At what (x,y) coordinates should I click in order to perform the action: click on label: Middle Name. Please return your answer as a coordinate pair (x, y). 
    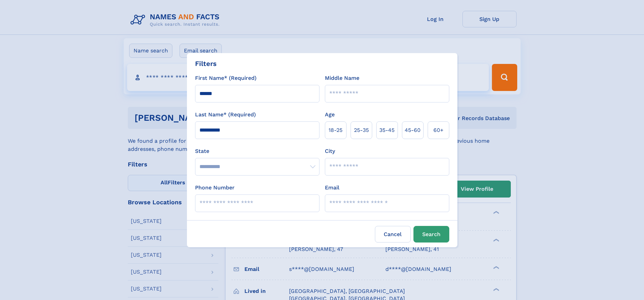
    Looking at the image, I should click on (342, 78).